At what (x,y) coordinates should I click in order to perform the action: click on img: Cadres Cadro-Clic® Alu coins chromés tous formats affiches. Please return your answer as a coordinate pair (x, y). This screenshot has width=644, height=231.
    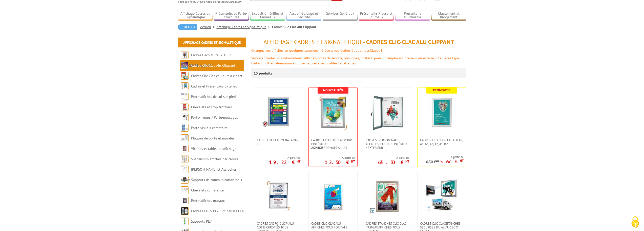
    Looking at the image, I should click on (278, 196).